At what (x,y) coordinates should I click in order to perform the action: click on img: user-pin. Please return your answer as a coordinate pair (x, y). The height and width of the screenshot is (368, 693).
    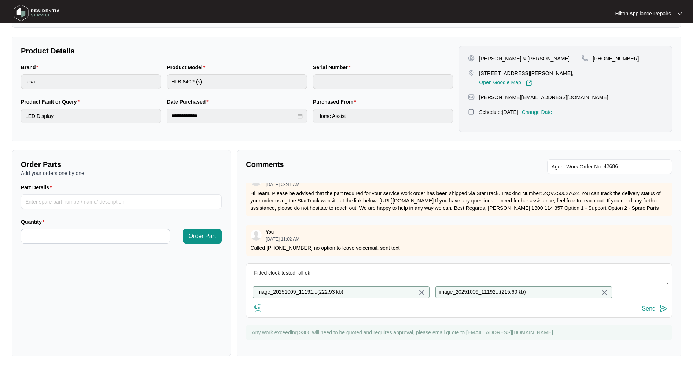
    Looking at the image, I should click on (471, 58).